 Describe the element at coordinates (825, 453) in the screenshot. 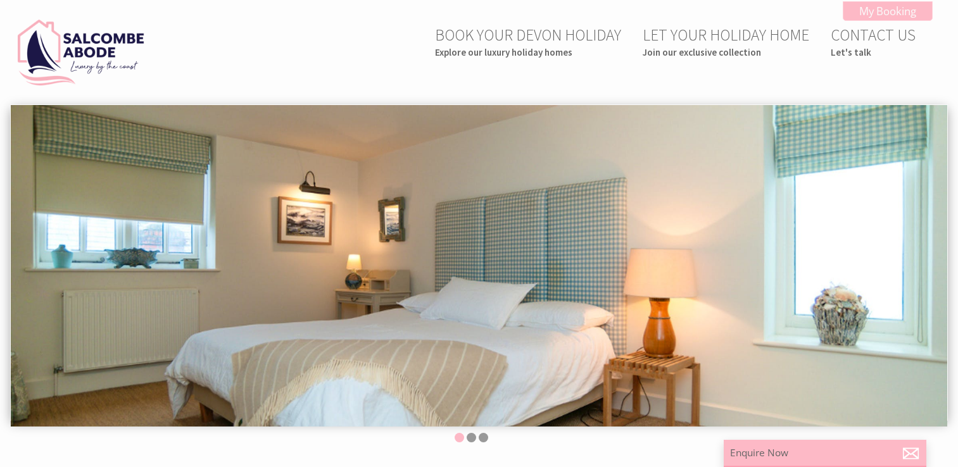

I see `p: Enquire Now` at that location.